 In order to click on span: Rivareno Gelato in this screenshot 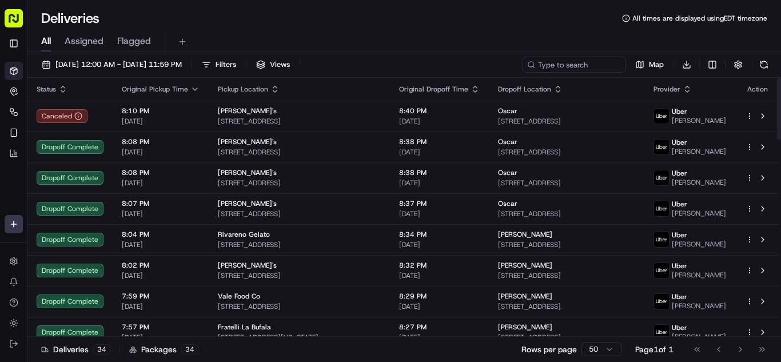, I will do `click(244, 235)`.